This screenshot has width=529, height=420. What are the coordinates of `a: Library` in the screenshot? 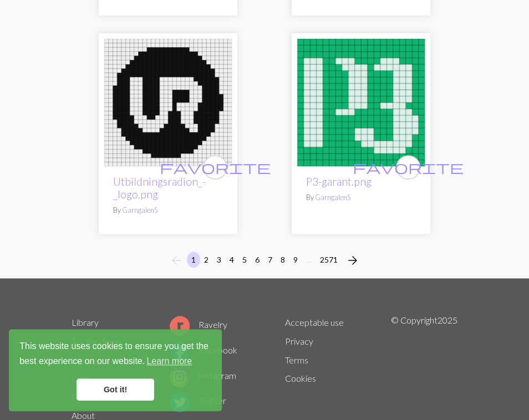 It's located at (85, 322).